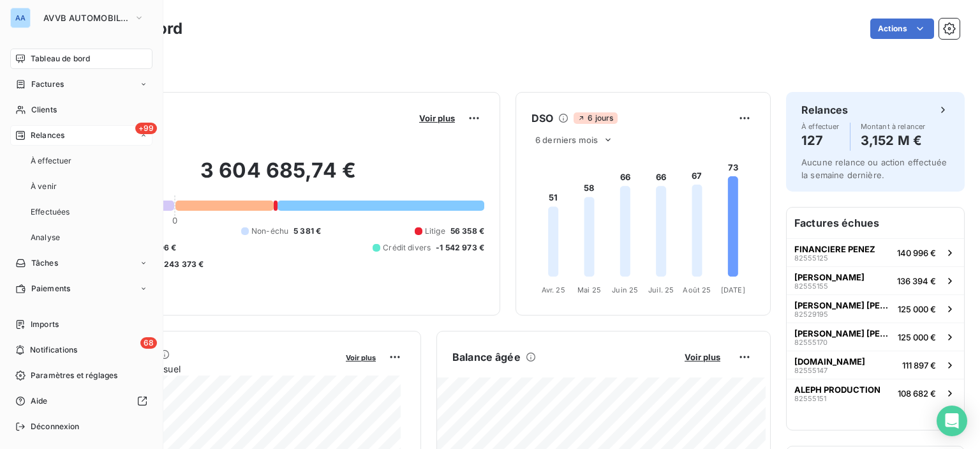 This screenshot has width=980, height=449. What do you see at coordinates (307, 231) in the screenshot?
I see `span: 5 381 €` at bounding box center [307, 231].